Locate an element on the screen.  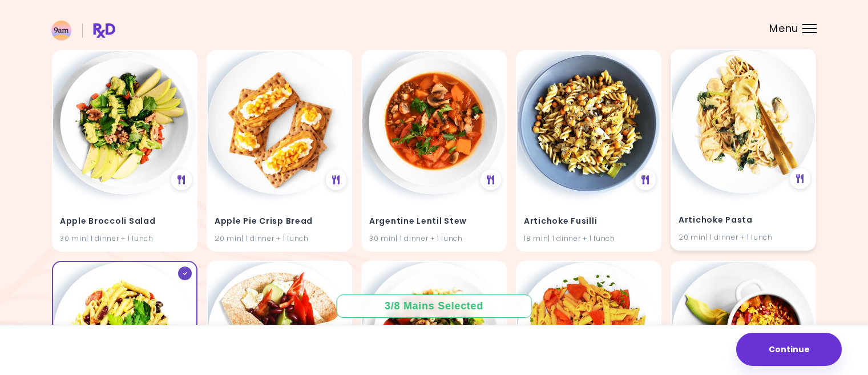
h4: Artichoke Fusilli is located at coordinates (589, 221).